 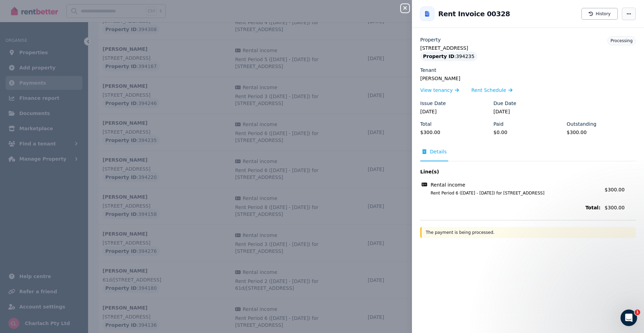 What do you see at coordinates (489, 90) in the screenshot?
I see `span: Rent Schedule` at bounding box center [489, 90].